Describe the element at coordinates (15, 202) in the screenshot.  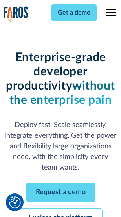
I see `button: Cookie Settings` at that location.